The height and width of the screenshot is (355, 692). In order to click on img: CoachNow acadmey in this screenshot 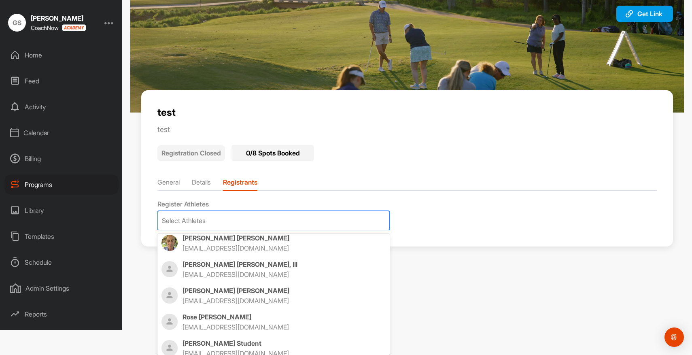, I will do `click(74, 28)`.